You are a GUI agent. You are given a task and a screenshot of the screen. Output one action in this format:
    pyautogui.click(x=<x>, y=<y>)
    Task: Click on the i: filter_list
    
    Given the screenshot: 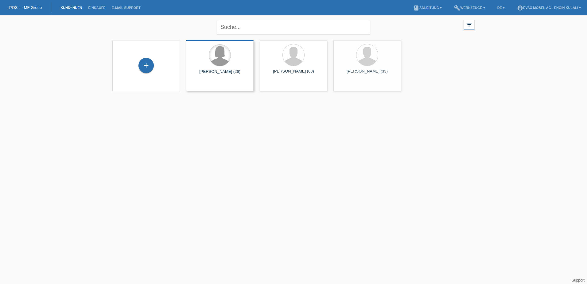 What is the action you would take?
    pyautogui.click(x=469, y=25)
    